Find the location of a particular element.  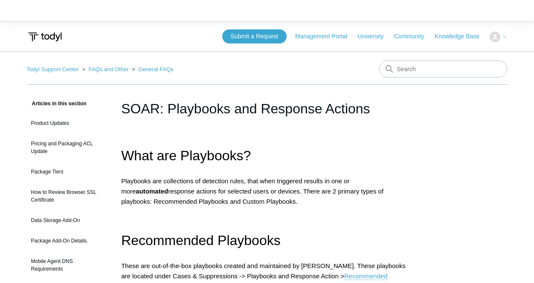

a: Pricing and Packaging ACL Update is located at coordinates (68, 148).